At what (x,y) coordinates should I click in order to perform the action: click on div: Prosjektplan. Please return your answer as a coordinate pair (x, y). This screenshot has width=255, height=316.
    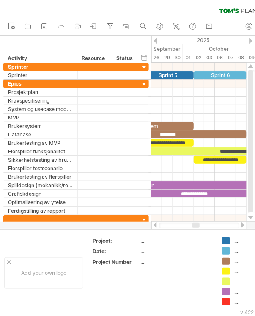
    Looking at the image, I should click on (41, 92).